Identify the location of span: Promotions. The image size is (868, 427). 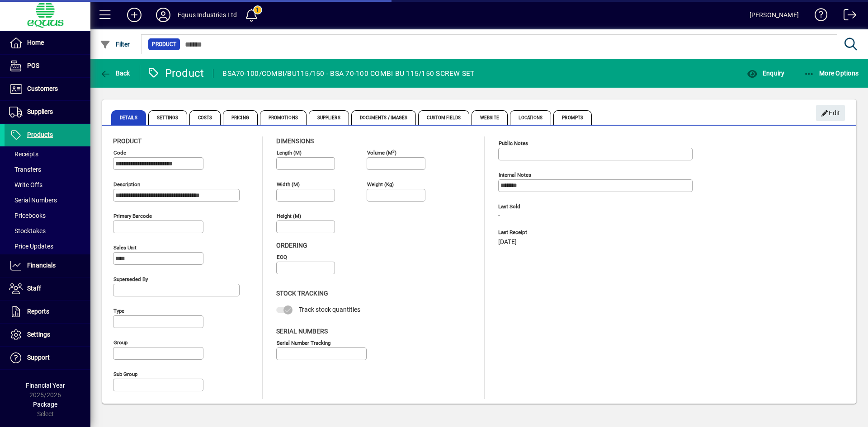
(283, 118).